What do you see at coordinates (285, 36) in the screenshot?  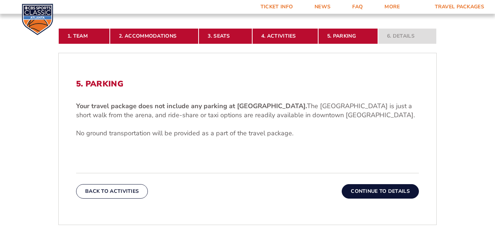 I see `a: 4. Activities` at bounding box center [285, 36].